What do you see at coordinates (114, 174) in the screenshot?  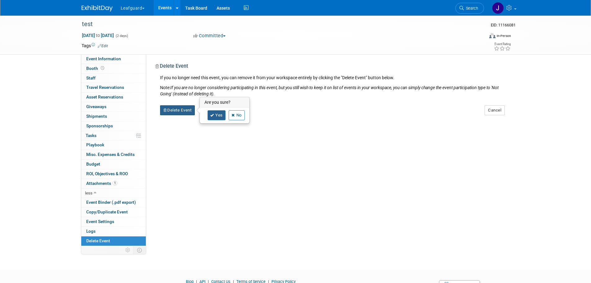 I see `a: ROI, Objectives & ROO` at bounding box center [114, 174].